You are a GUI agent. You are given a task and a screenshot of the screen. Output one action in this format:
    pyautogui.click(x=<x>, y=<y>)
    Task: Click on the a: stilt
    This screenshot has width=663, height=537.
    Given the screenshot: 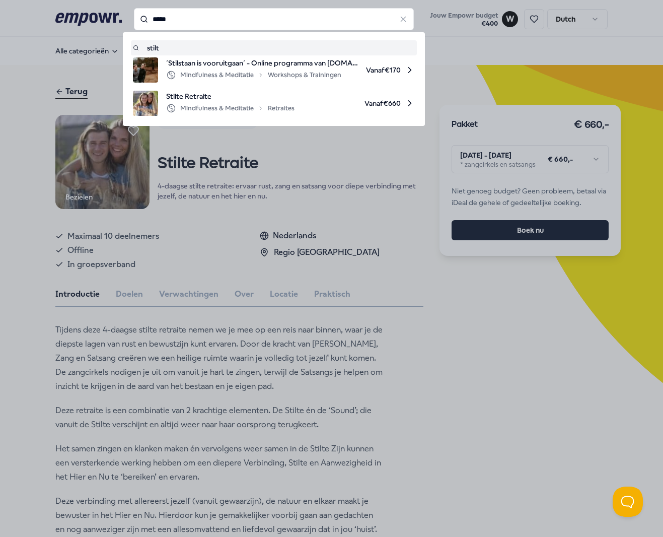 What is the action you would take?
    pyautogui.click(x=274, y=48)
    